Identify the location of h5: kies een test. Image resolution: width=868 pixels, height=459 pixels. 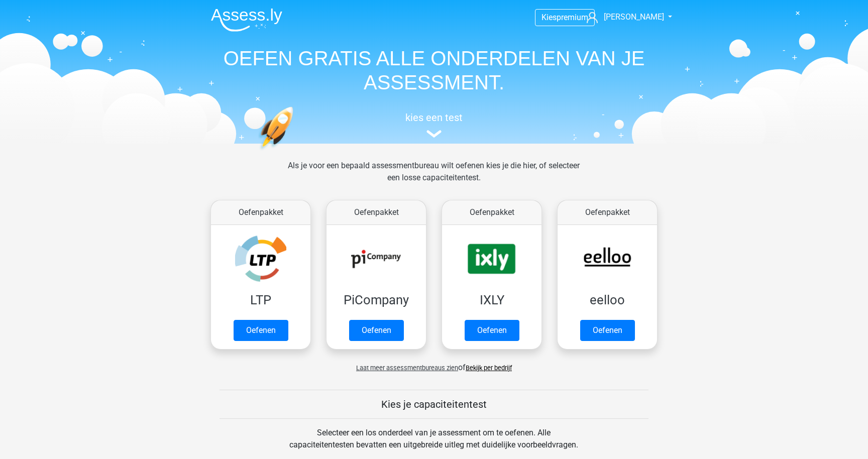
(434, 117).